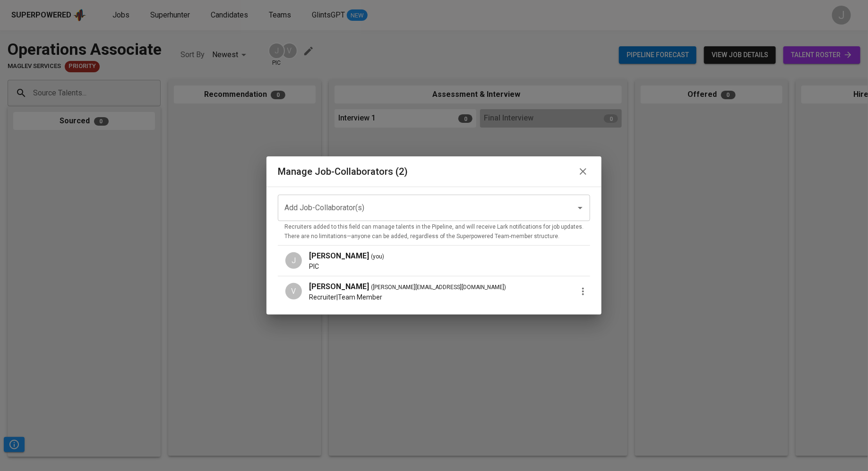 The width and height of the screenshot is (868, 471). What do you see at coordinates (449, 297) in the screenshot?
I see `p: Recruiter | Team Member` at bounding box center [449, 297].